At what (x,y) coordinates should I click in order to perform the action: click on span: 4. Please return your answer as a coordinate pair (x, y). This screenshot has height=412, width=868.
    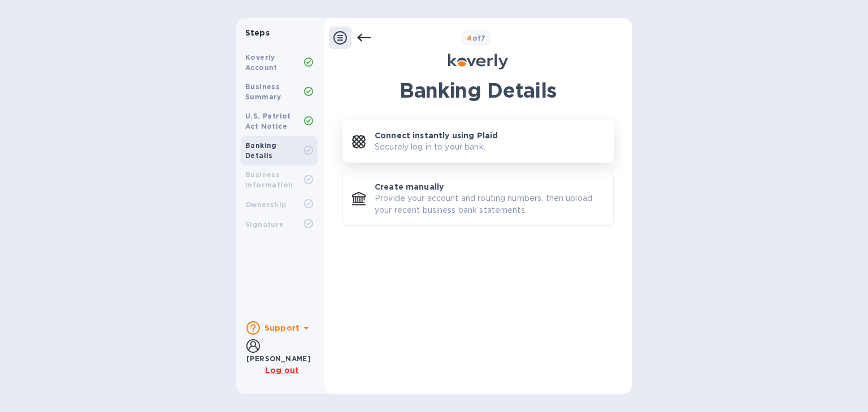
    Looking at the image, I should click on (469, 38).